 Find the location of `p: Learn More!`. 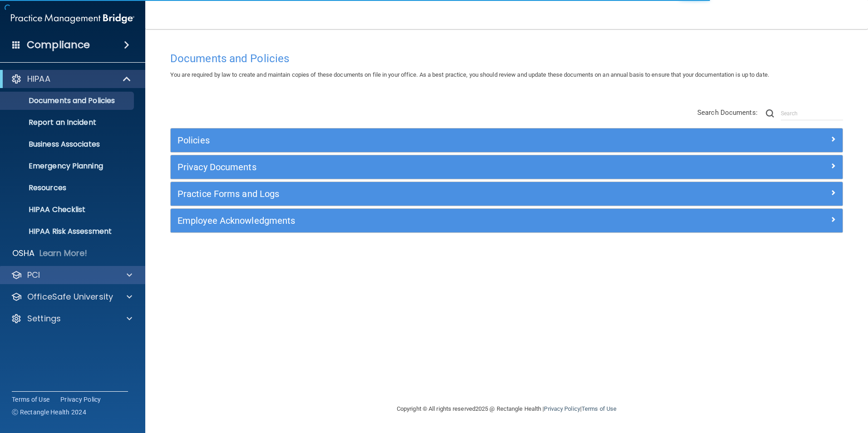

p: Learn More! is located at coordinates (63, 253).